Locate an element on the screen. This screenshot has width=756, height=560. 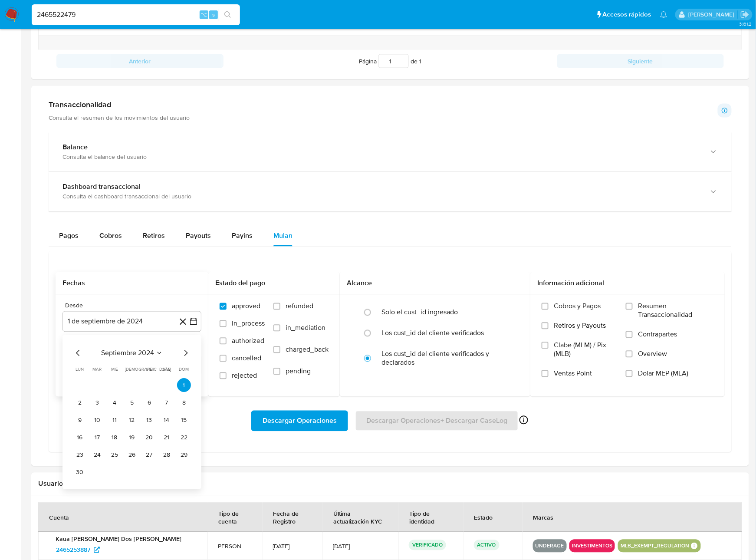
span: s is located at coordinates (214, 14).